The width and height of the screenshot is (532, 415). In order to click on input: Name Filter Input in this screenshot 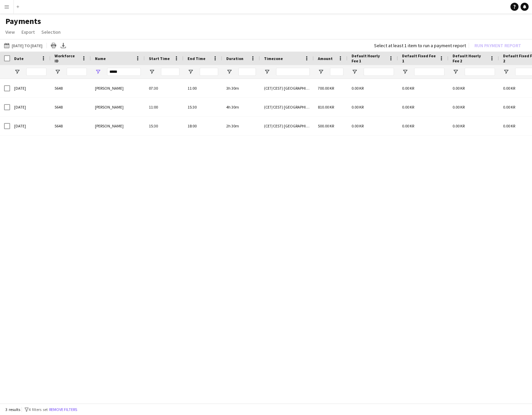, I will do `click(124, 72)`.